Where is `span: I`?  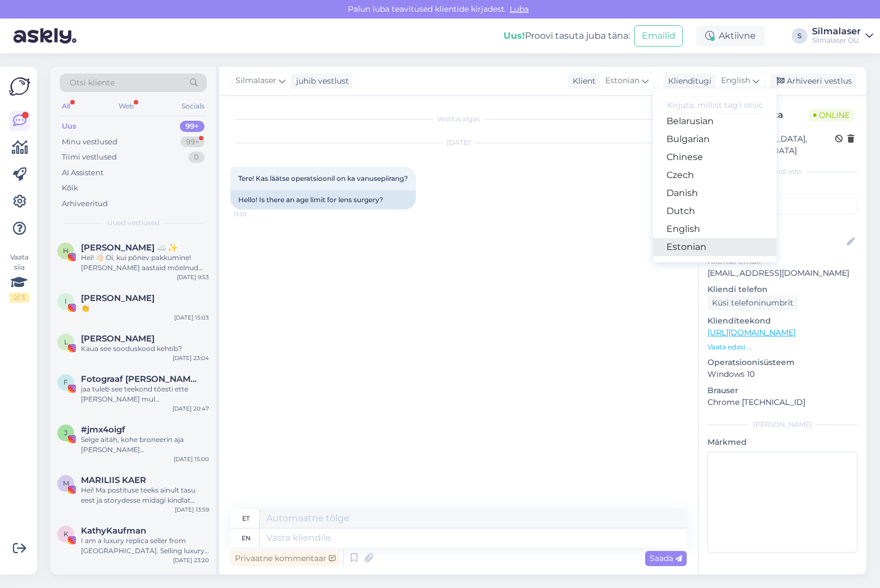 span: I is located at coordinates (66, 301).